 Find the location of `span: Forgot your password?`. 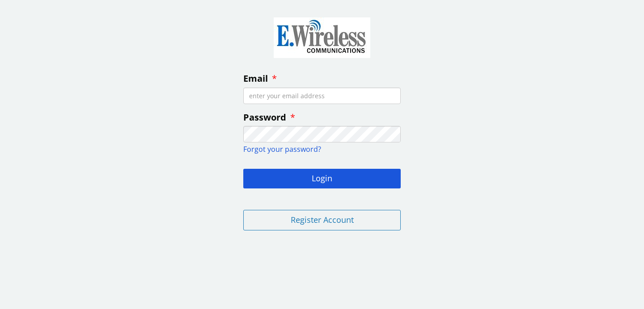

span: Forgot your password? is located at coordinates (282, 149).